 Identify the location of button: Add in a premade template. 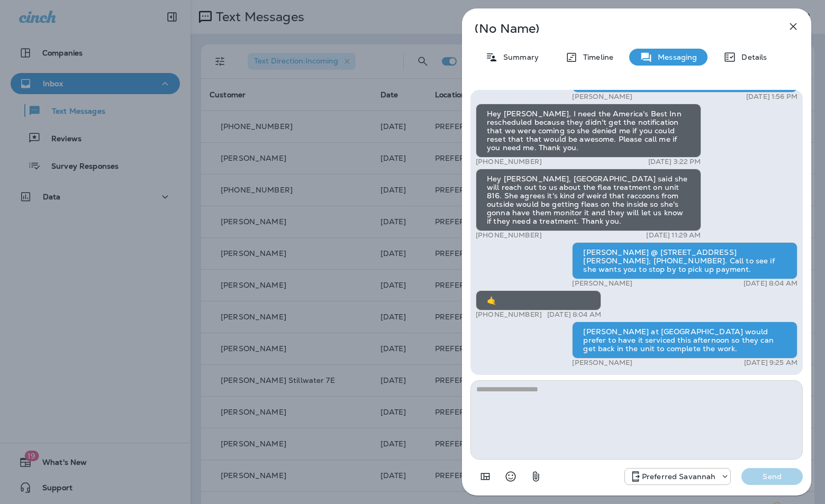
(485, 476).